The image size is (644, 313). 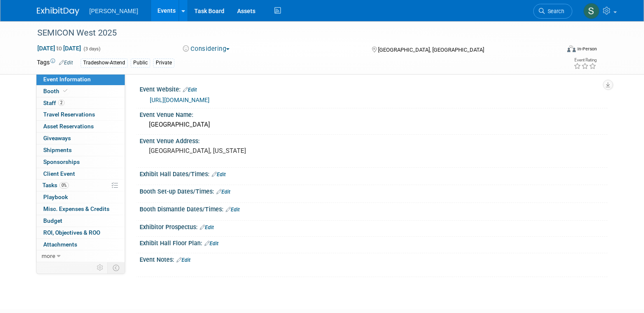 I want to click on span: (3 days), so click(x=92, y=49).